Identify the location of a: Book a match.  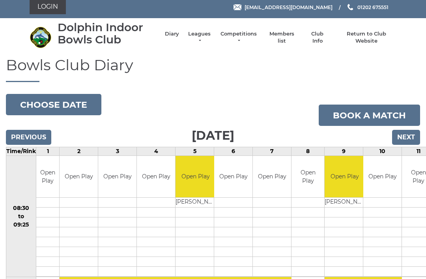
(369, 115).